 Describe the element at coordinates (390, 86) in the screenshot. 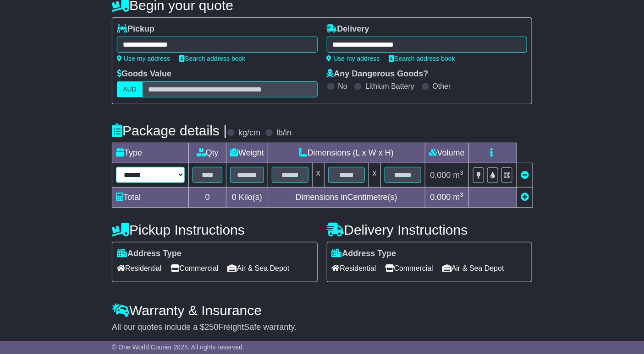

I see `label: Lithium Battery` at that location.